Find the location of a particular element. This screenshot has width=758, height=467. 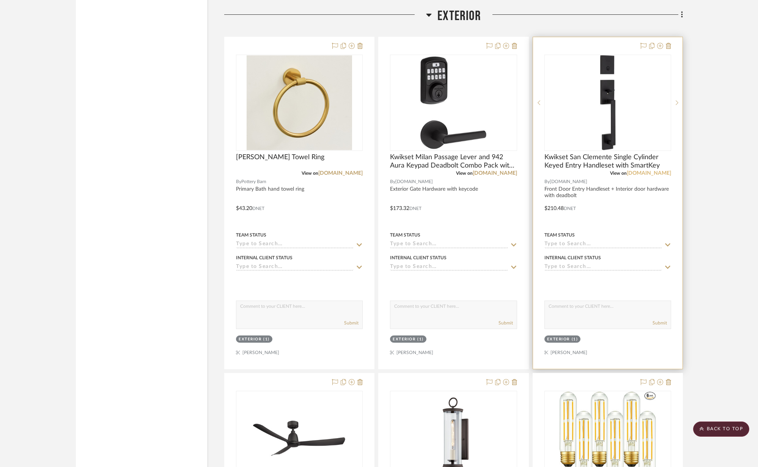

scroll-to-top-button: BACK TO TOP is located at coordinates (721, 429).